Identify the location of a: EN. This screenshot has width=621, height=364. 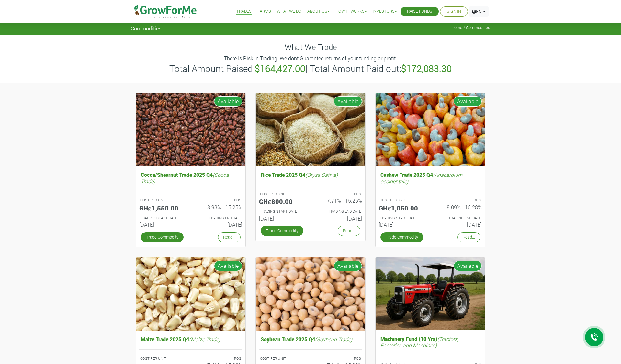
(479, 11).